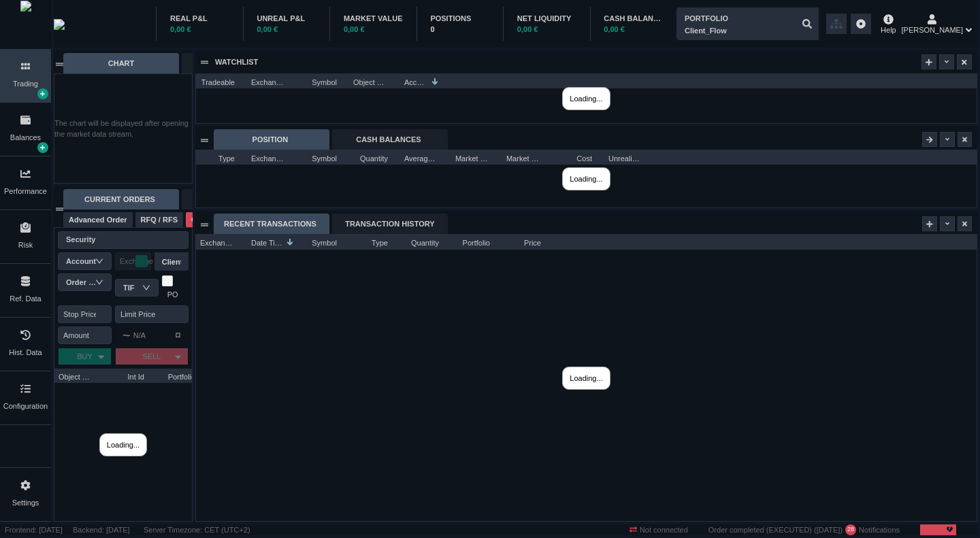 The image size is (980, 538). What do you see at coordinates (760, 530) in the screenshot?
I see `span: Order completed (EXECUTED)` at bounding box center [760, 530].